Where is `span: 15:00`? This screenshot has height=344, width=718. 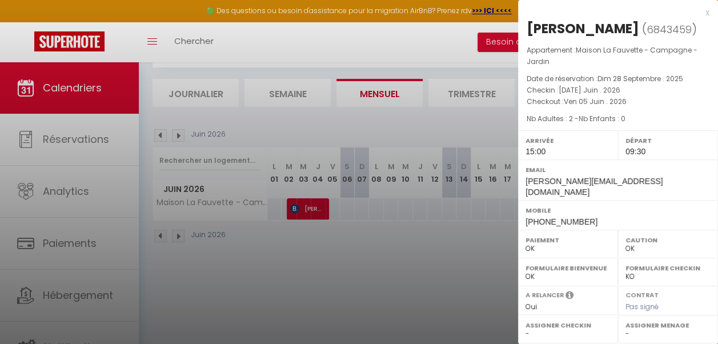 span: 15:00 is located at coordinates (535, 151).